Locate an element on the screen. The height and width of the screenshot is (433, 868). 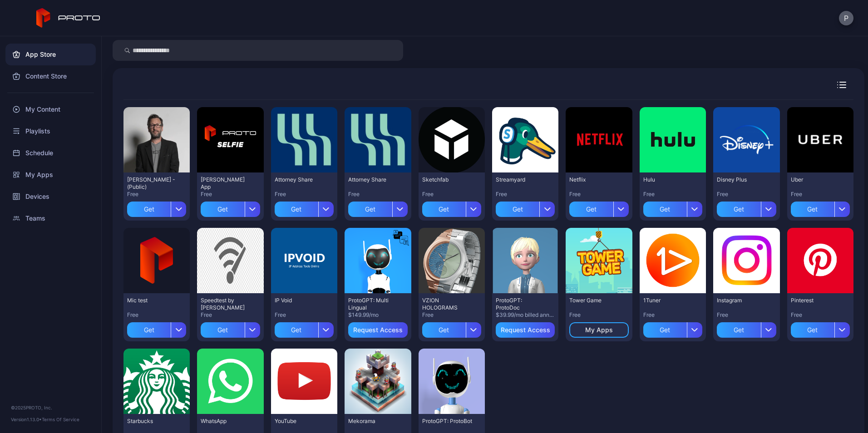
div: Mic test is located at coordinates (152, 300).